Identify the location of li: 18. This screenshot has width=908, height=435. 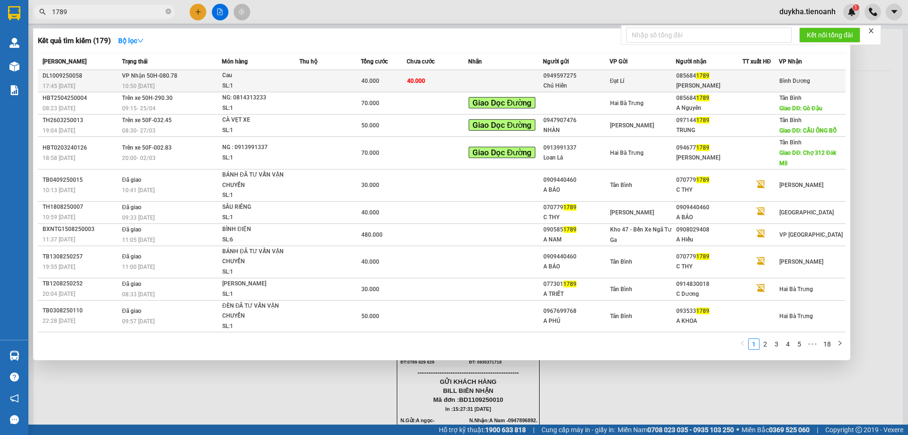
(827, 344).